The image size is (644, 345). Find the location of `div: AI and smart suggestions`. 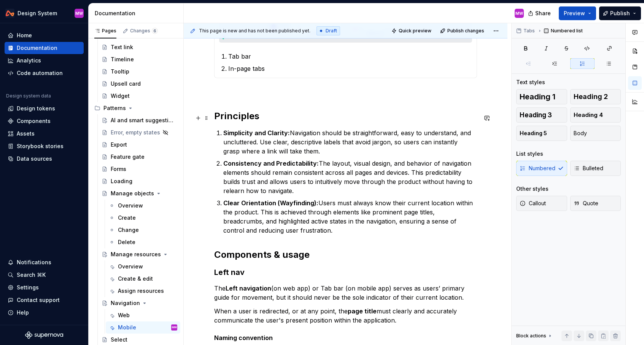

div: AI and smart suggestions is located at coordinates (142, 120).